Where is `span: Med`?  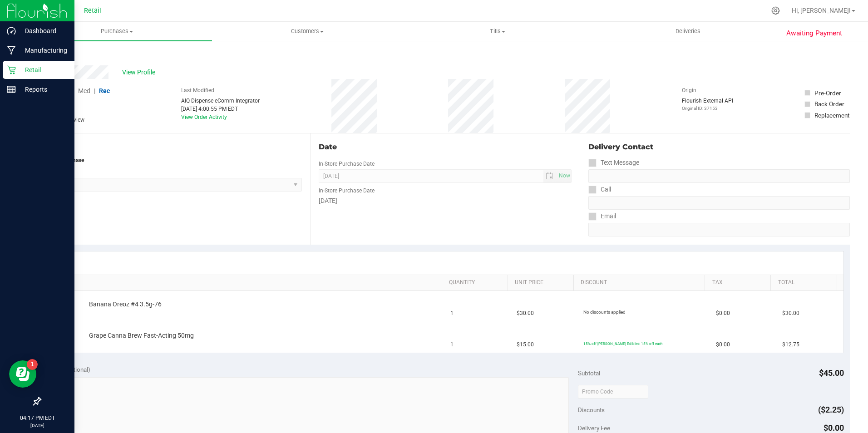
span: Med is located at coordinates (84, 91).